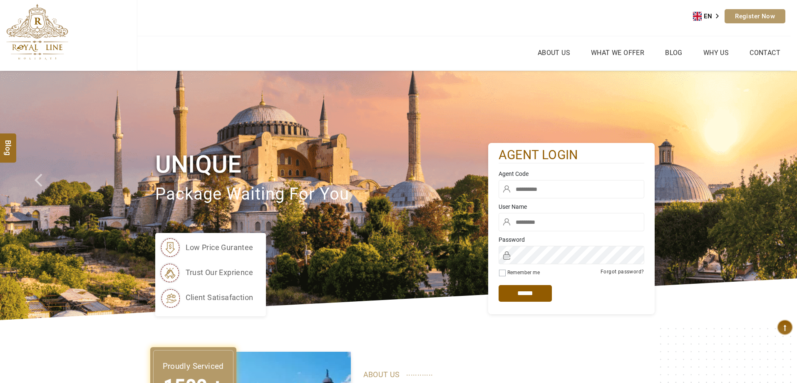 Image resolution: width=797 pixels, height=383 pixels. What do you see at coordinates (765, 52) in the screenshot?
I see `a: Contact` at bounding box center [765, 52].